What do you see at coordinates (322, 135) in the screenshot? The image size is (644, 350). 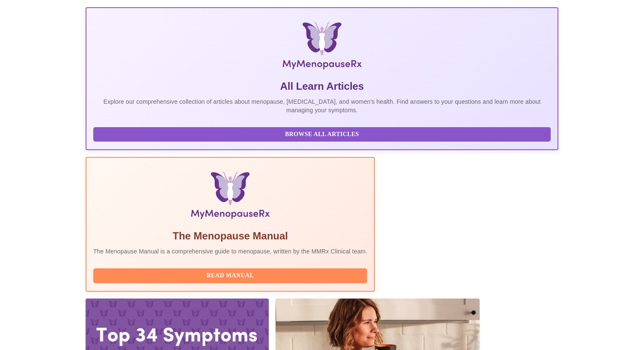 I see `button: Browse All Articles` at bounding box center [322, 135].